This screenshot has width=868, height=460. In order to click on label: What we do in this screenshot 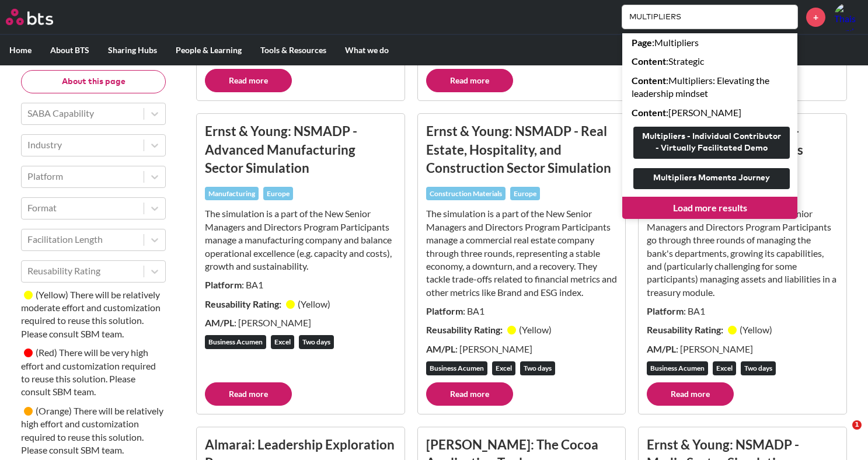, I will do `click(367, 50)`.